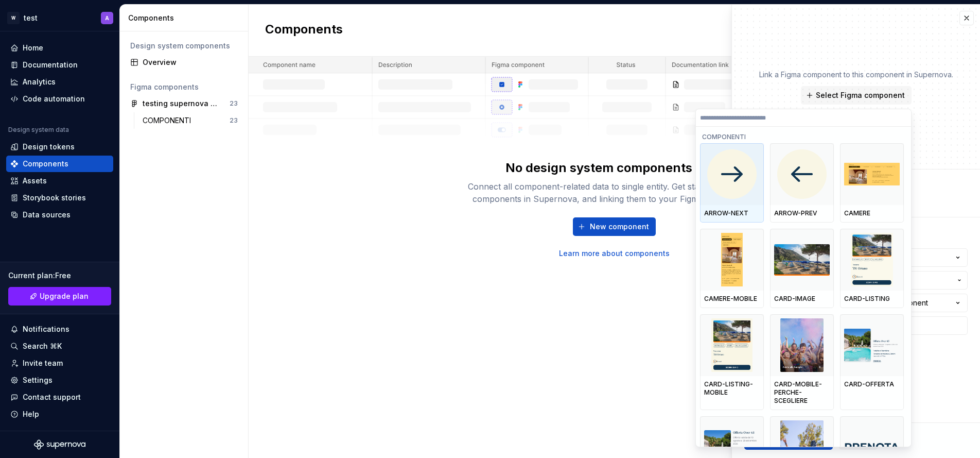 This screenshot has width=980, height=458. Describe the element at coordinates (856, 74) in the screenshot. I see `p: Link a Figma component to this component in Supernova.` at that location.